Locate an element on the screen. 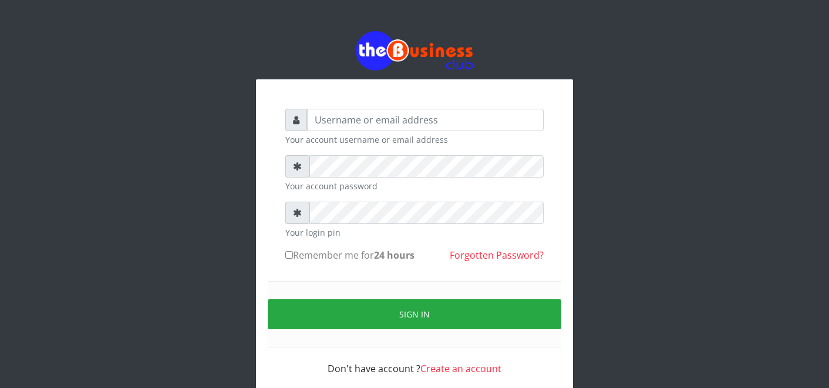 The width and height of the screenshot is (829, 388). small: Your account username or email address is located at coordinates (415, 139).